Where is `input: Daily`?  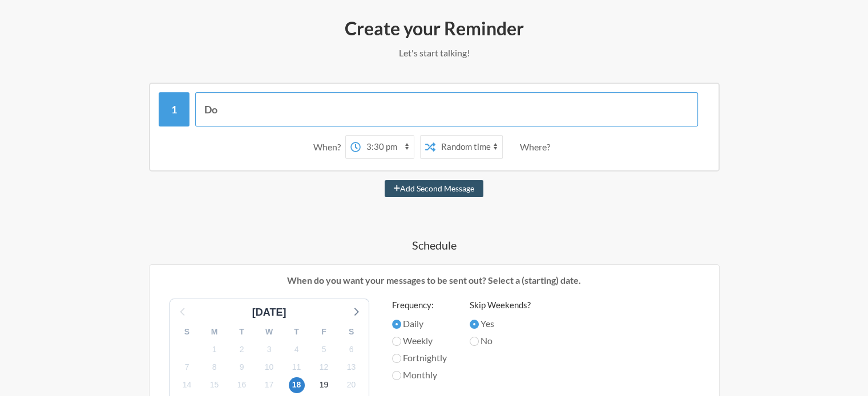 input: Daily is located at coordinates (396, 324).